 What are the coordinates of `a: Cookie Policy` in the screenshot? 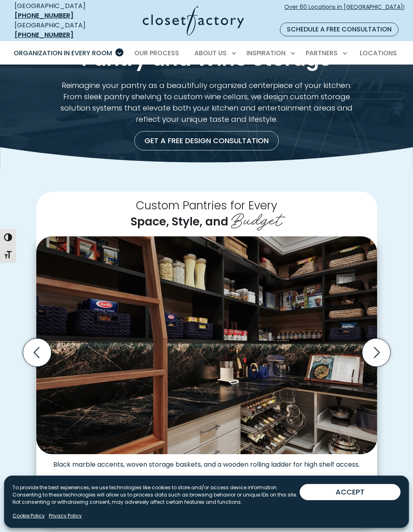 It's located at (29, 516).